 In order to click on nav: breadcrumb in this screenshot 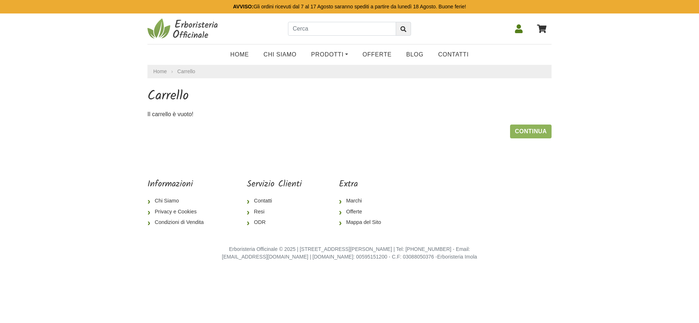, I will do `click(350, 71)`.